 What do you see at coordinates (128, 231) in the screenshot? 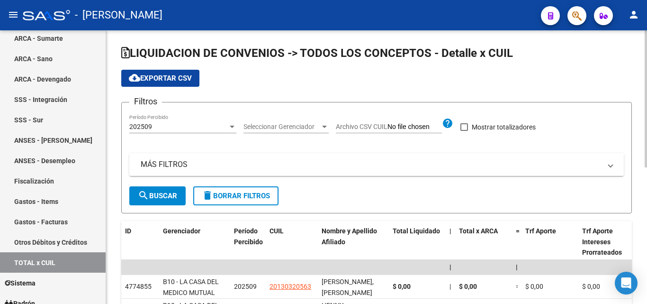
I see `span: ID` at bounding box center [128, 231].